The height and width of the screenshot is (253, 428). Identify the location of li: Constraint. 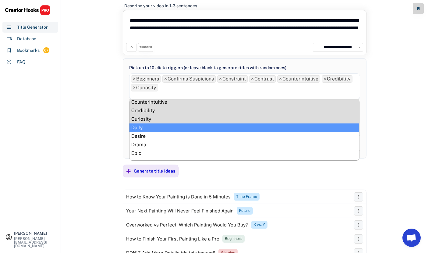
(232, 79).